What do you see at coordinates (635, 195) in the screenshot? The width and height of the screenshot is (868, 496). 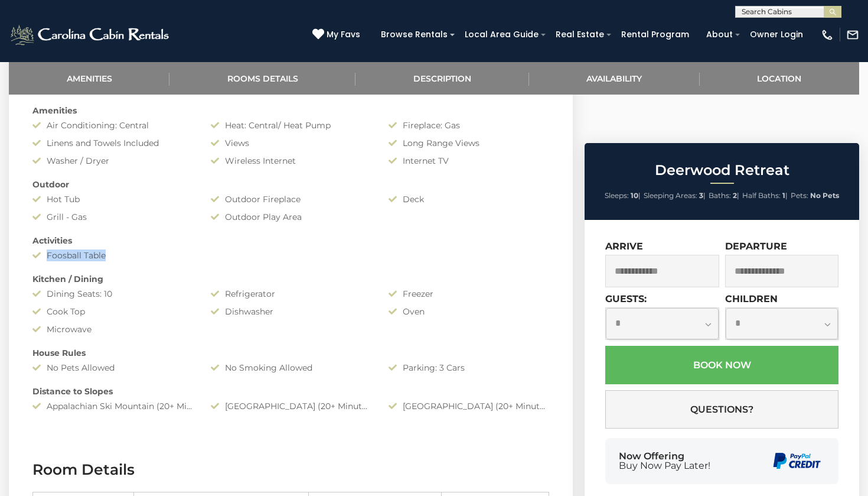 I see `strong: 10` at bounding box center [635, 195].